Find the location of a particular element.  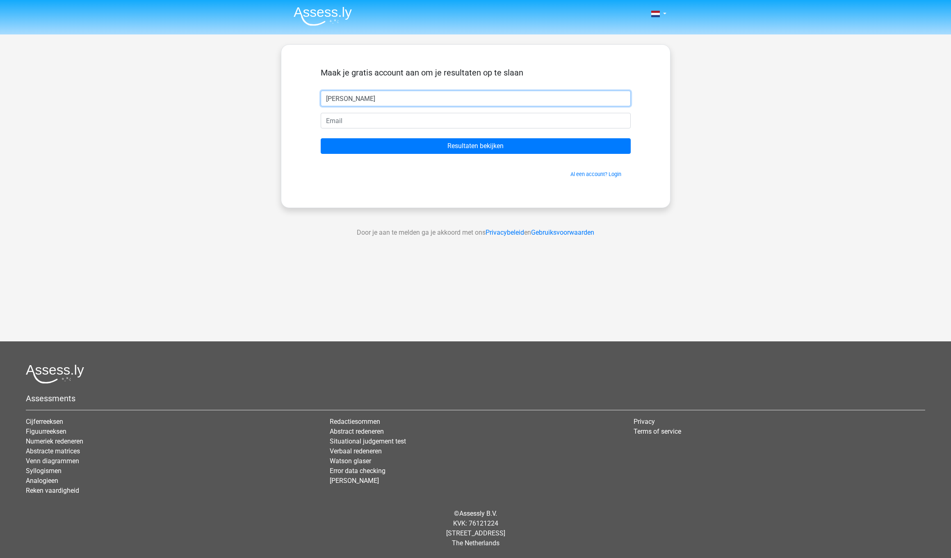

a: Cijferreeksen is located at coordinates (44, 421).